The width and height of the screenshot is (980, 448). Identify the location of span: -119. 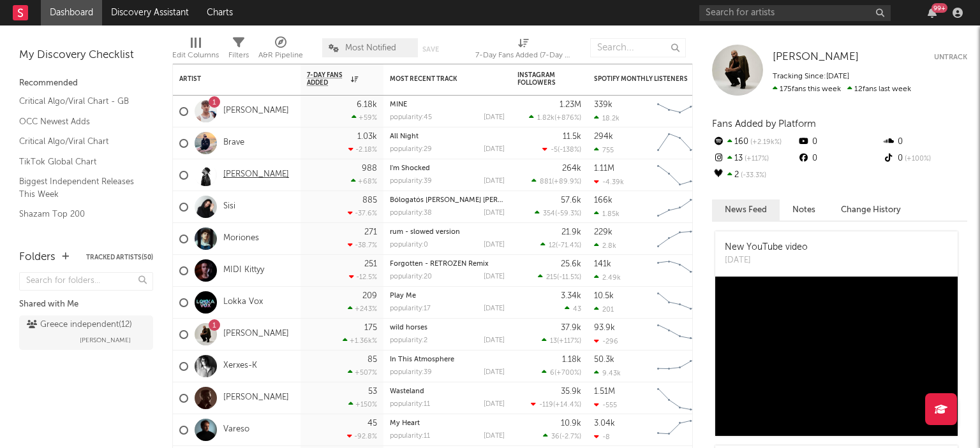
(546, 405).